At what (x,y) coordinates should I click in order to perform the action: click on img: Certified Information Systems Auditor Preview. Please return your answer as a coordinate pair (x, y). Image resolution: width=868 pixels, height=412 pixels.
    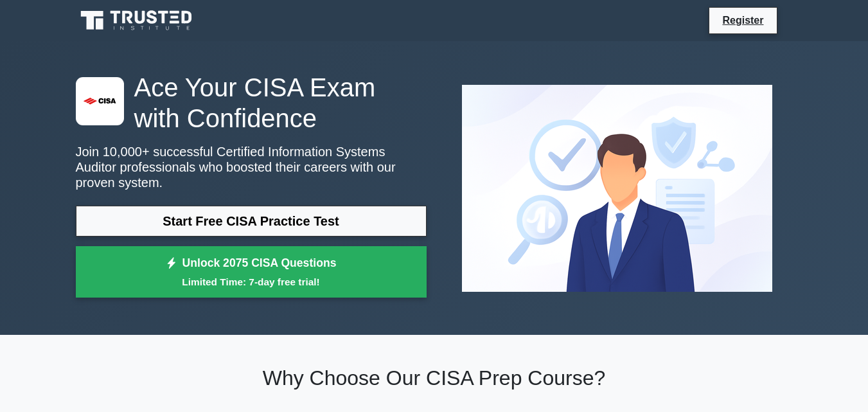
    Looking at the image, I should click on (617, 188).